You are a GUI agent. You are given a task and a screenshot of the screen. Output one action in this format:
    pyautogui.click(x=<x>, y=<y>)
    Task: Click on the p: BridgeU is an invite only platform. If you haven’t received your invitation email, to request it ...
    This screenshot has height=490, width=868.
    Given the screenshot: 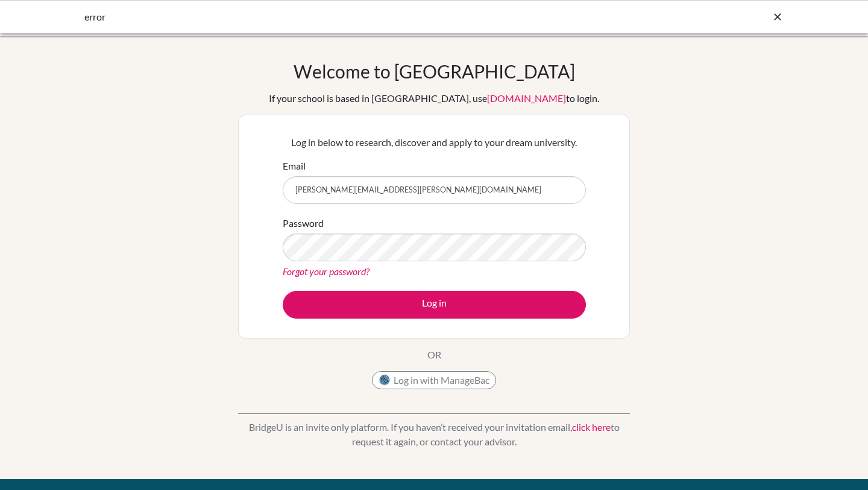 What is the action you would take?
    pyautogui.click(x=434, y=434)
    